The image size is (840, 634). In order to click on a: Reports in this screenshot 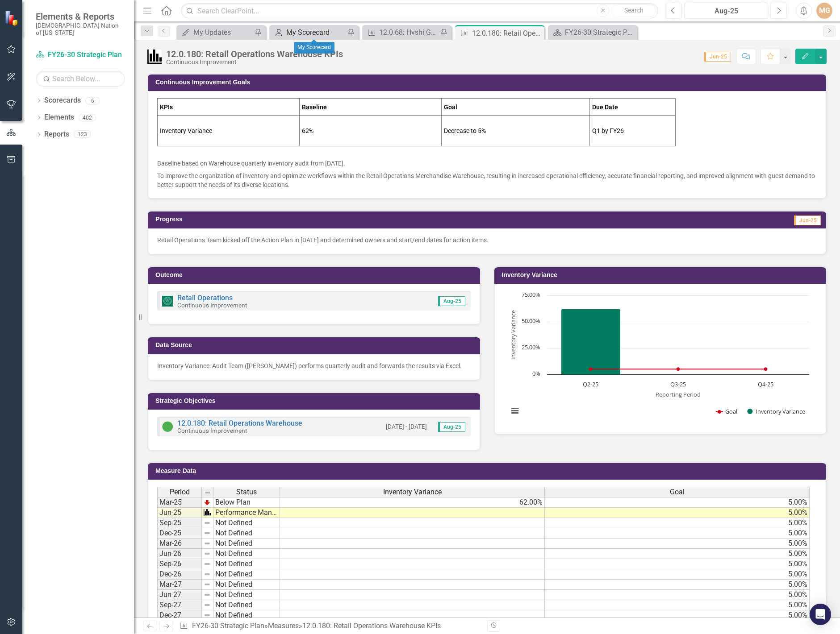, I will do `click(57, 135)`.